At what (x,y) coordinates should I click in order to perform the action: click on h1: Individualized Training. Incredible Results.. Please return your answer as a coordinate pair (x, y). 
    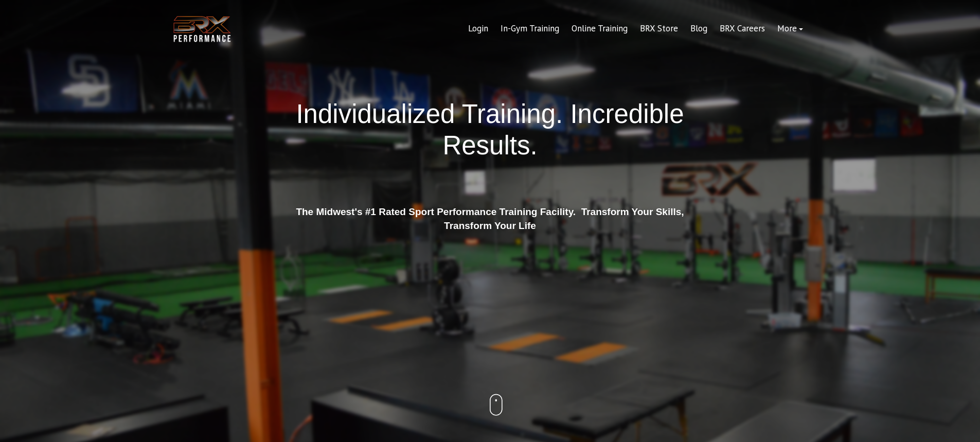
    Looking at the image, I should click on (490, 146).